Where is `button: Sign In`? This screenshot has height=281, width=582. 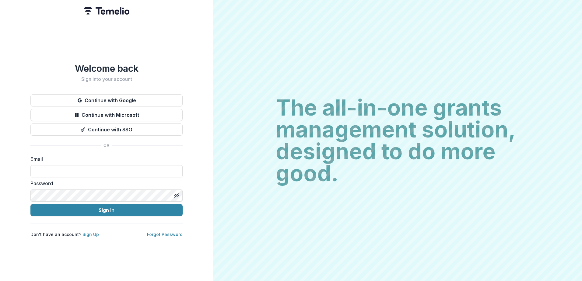
button: Sign In is located at coordinates (107, 210).